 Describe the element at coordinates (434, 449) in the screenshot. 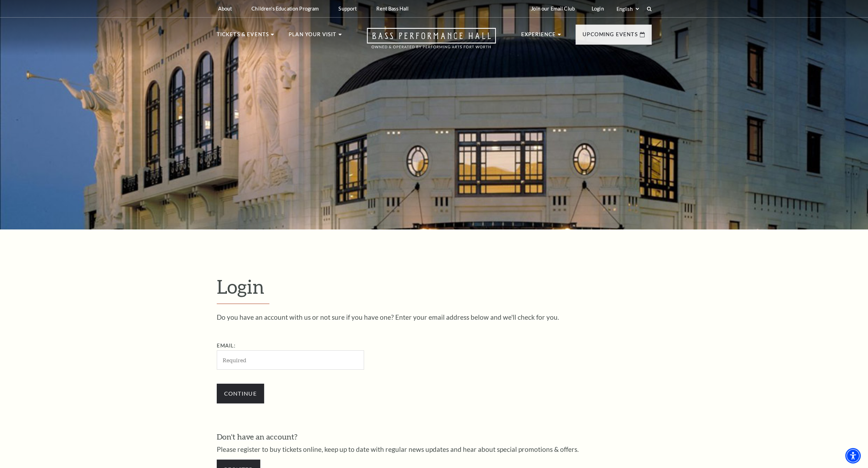

I see `p: Please register to buy tickets online, keep up to date with regular news updates and hear about s...` at that location.